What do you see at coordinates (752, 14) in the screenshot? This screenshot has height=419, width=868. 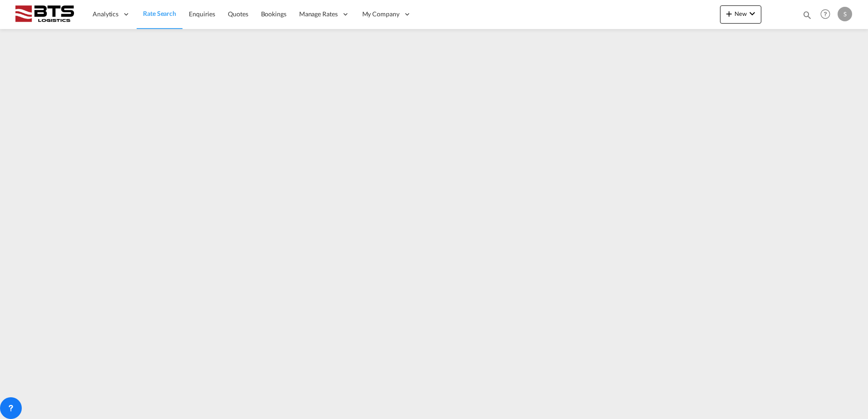 I see `md-icon: icon-chevron-down` at bounding box center [752, 14].